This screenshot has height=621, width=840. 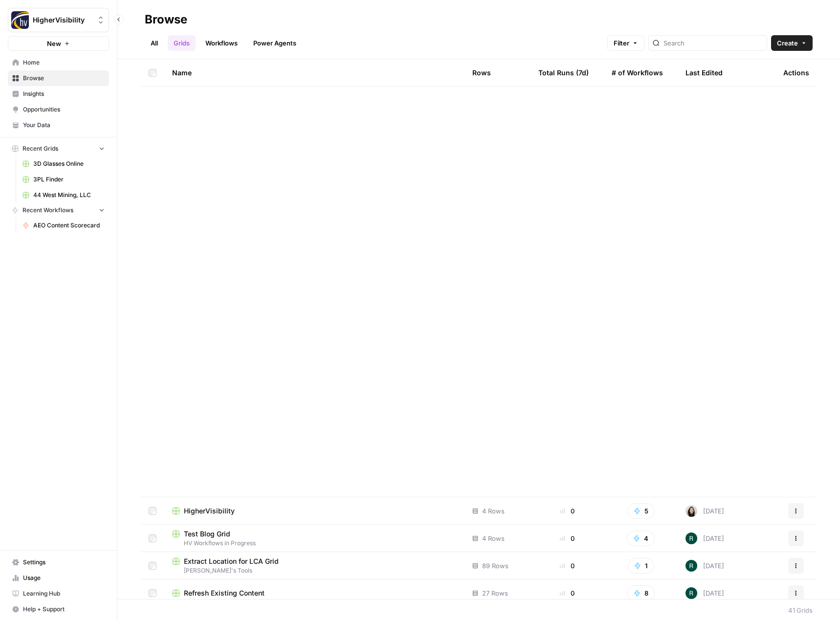 I want to click on span: Recent Grids, so click(x=40, y=149).